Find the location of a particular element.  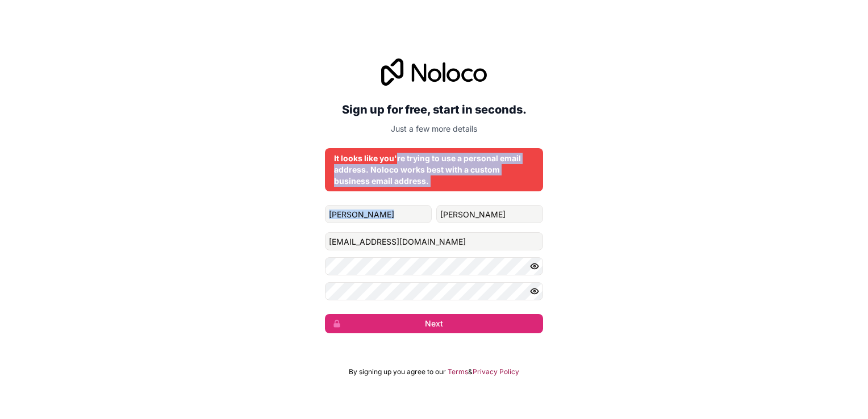

input: family-name is located at coordinates (489, 214).